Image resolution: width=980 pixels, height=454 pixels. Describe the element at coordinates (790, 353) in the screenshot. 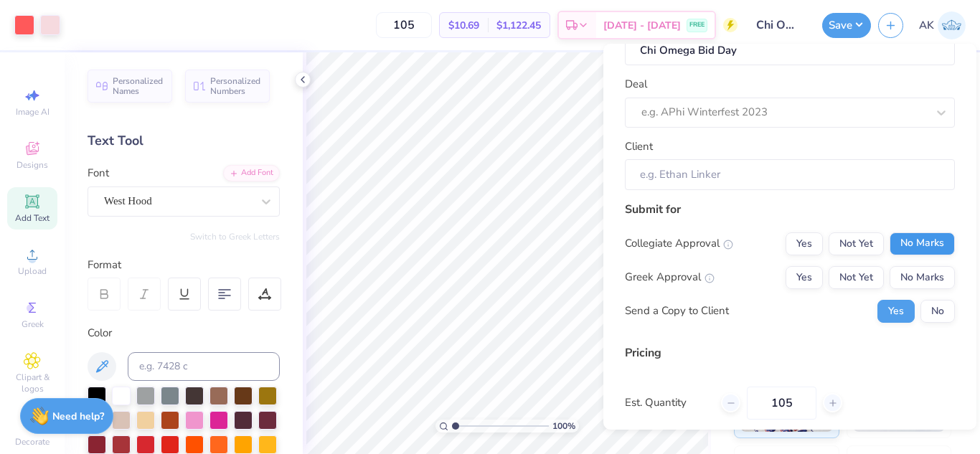

I see `div: Pricing` at that location.